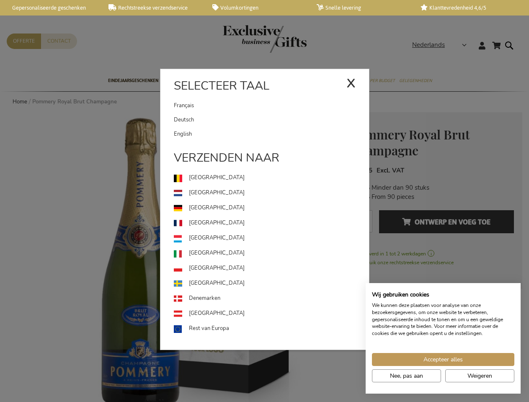 Image resolution: width=529 pixels, height=402 pixels. I want to click on p: We kunnen deze plaatsen voor analyse van onze bezoekersgegevens, om onze website te verbeteren, g..., so click(443, 320).